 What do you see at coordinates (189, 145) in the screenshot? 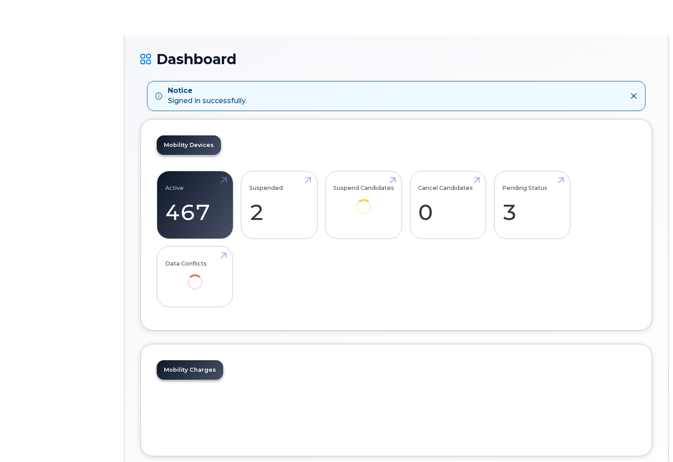
I see `a: Mobility Devices` at bounding box center [189, 145].